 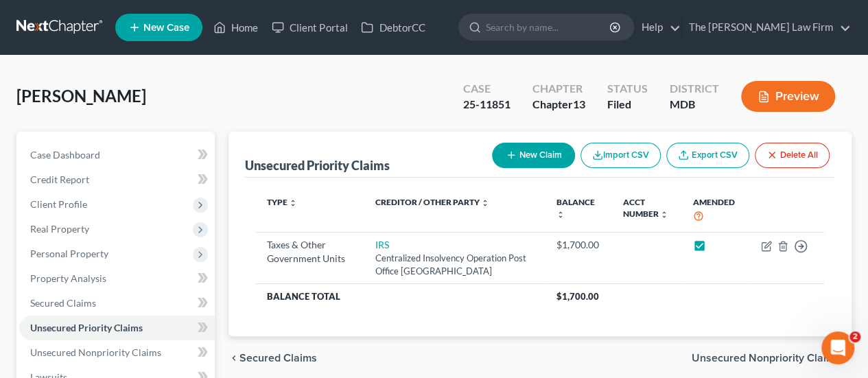 I want to click on div: Unsecured Priority Claims, so click(x=317, y=165).